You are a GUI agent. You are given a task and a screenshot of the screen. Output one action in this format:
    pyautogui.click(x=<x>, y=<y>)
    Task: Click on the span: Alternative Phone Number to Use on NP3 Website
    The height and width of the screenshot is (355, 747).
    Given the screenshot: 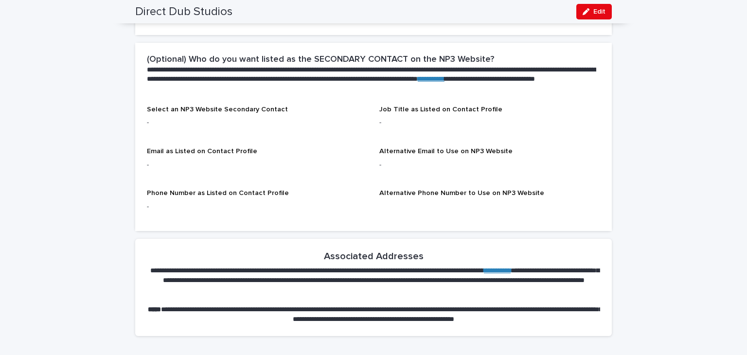 What is the action you would take?
    pyautogui.click(x=462, y=193)
    